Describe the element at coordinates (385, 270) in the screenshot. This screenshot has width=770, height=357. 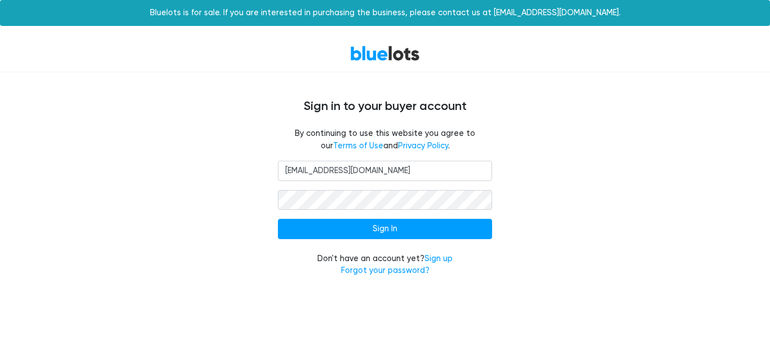
I see `a: Forgot your password?` at that location.